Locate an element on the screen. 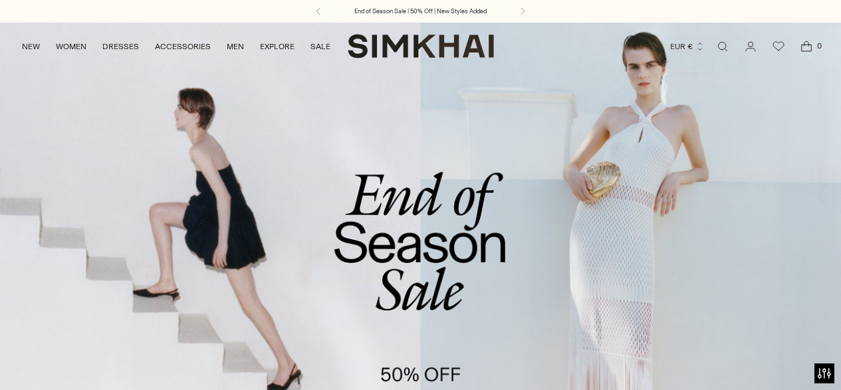 The image size is (841, 390). a: MEN is located at coordinates (235, 47).